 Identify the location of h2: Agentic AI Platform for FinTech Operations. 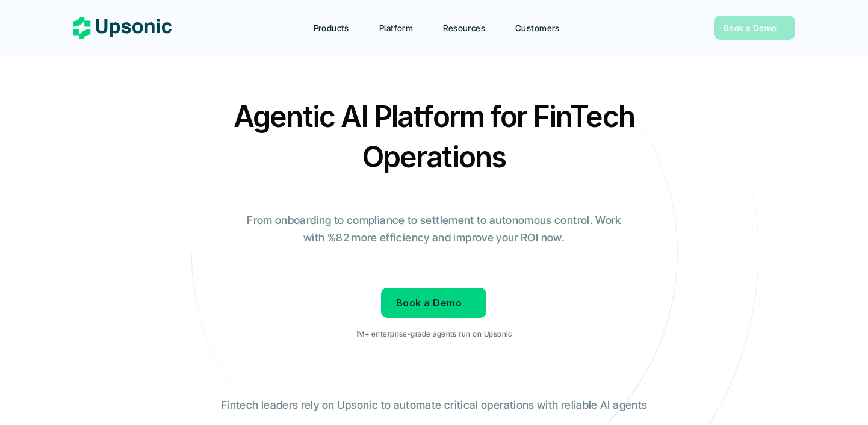
(434, 137).